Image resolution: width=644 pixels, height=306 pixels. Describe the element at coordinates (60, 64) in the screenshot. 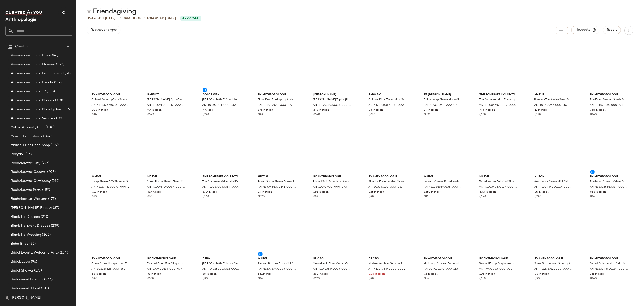

I see `span: (150)` at that location.